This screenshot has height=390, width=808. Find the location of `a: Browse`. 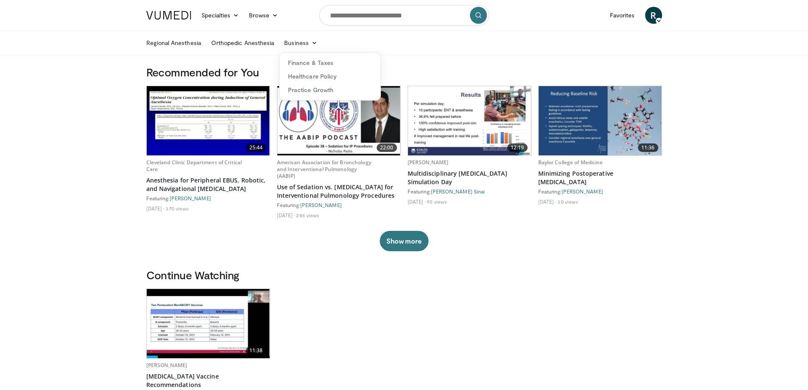

a: Browse is located at coordinates (264, 15).